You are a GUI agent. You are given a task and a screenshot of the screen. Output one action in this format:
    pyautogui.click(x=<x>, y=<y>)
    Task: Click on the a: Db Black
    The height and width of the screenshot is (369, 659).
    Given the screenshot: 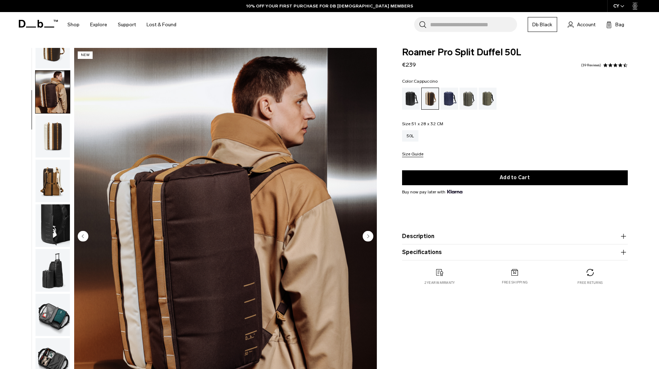 What is the action you would take?
    pyautogui.click(x=542, y=24)
    